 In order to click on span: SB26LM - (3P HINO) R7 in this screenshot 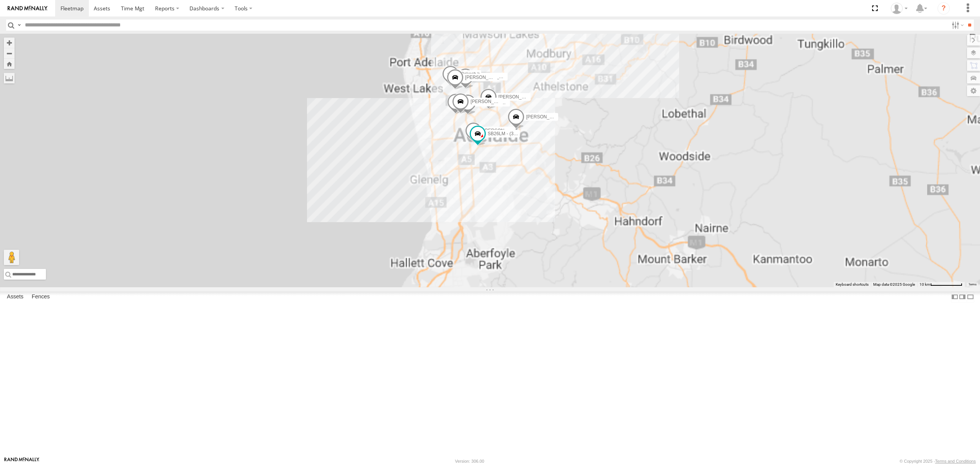, I will do `click(513, 134)`.